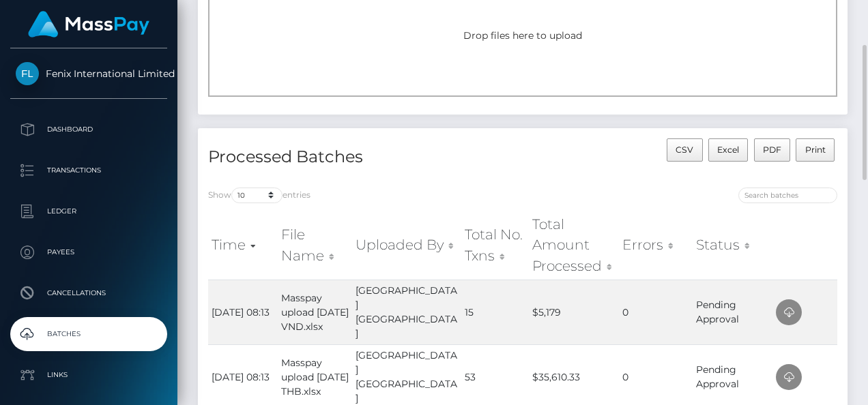 This screenshot has height=405, width=868. Describe the element at coordinates (88, 334) in the screenshot. I see `a: Batches` at that location.